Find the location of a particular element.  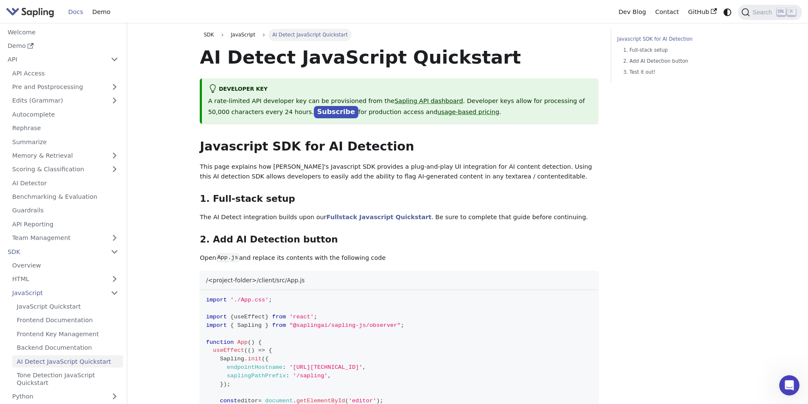

a: Overview is located at coordinates (65, 266).